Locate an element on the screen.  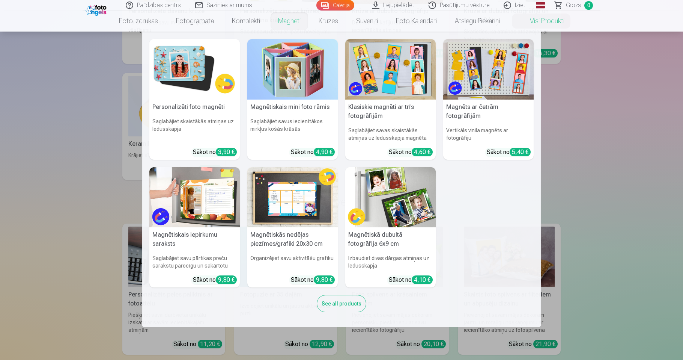
img: /fa1 is located at coordinates (97, 9).